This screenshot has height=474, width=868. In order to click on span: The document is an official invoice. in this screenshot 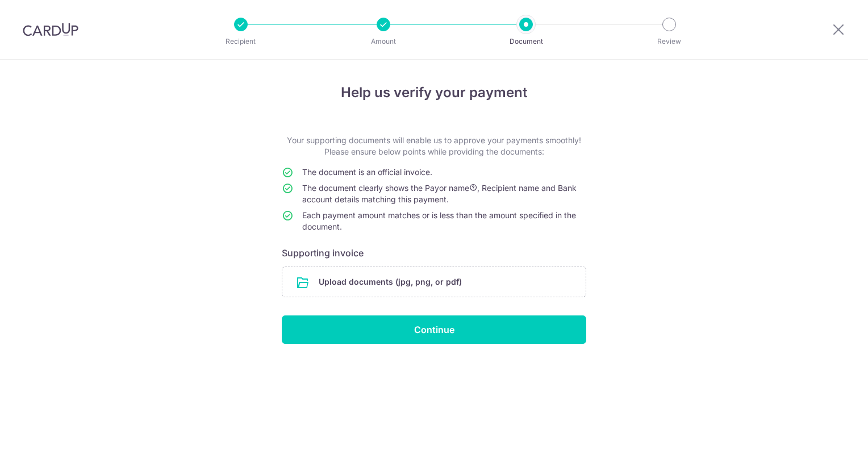, I will do `click(367, 172)`.